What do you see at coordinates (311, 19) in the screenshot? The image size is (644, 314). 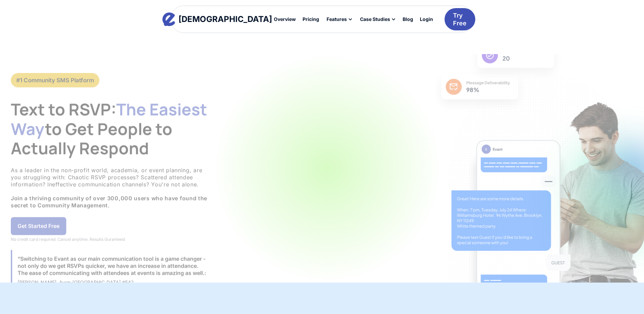 I see `div: Pricing` at bounding box center [311, 19].